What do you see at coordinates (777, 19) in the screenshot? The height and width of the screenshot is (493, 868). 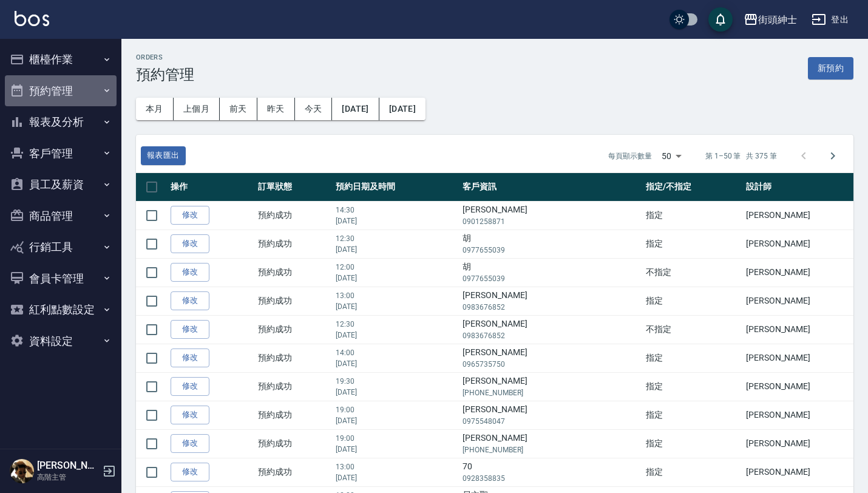 I see `div: 街頭紳士` at bounding box center [777, 19].